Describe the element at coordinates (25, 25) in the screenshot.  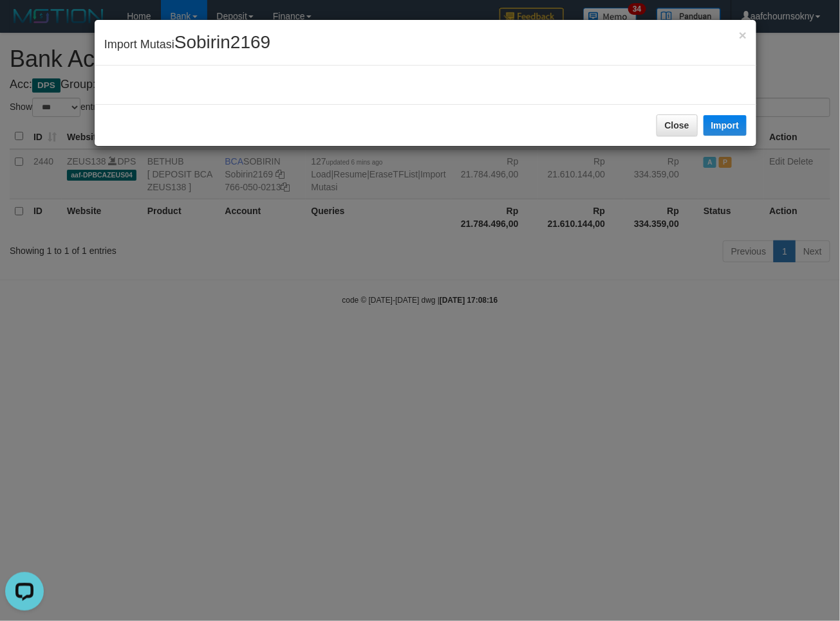
I see `button: Open LiveChat chat widget` at that location.